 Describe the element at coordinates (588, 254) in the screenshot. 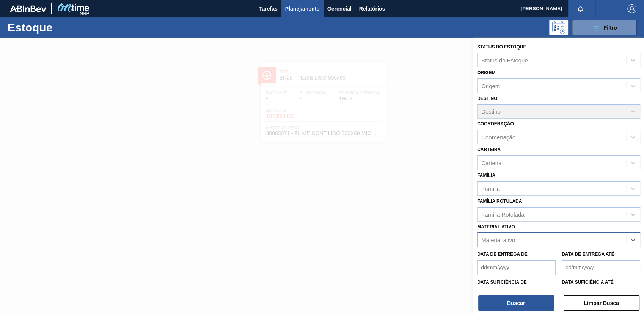

I see `label: Data de Entrega até` at that location.